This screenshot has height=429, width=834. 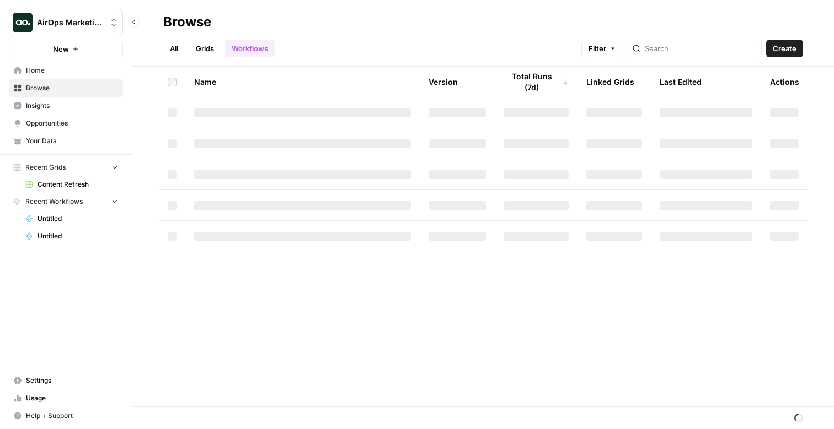 What do you see at coordinates (187, 22) in the screenshot?
I see `div: Browse` at bounding box center [187, 22].